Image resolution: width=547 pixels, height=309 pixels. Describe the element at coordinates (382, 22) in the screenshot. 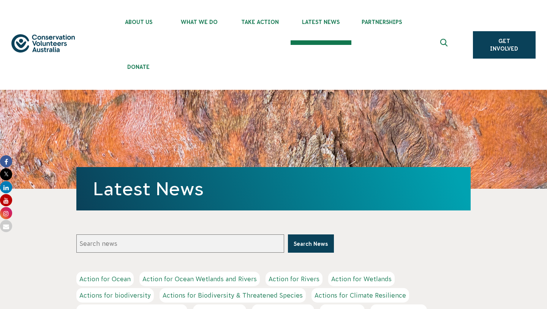

I see `span: Partnerships` at that location.